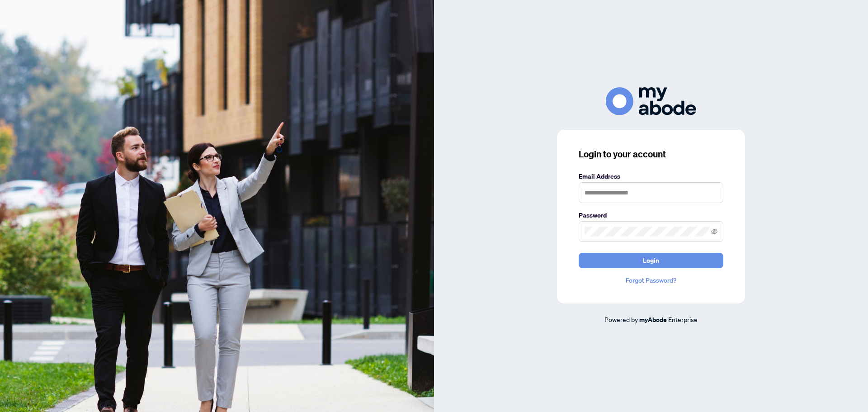 The image size is (868, 412). Describe the element at coordinates (651, 101) in the screenshot. I see `img: ma-logo` at that location.